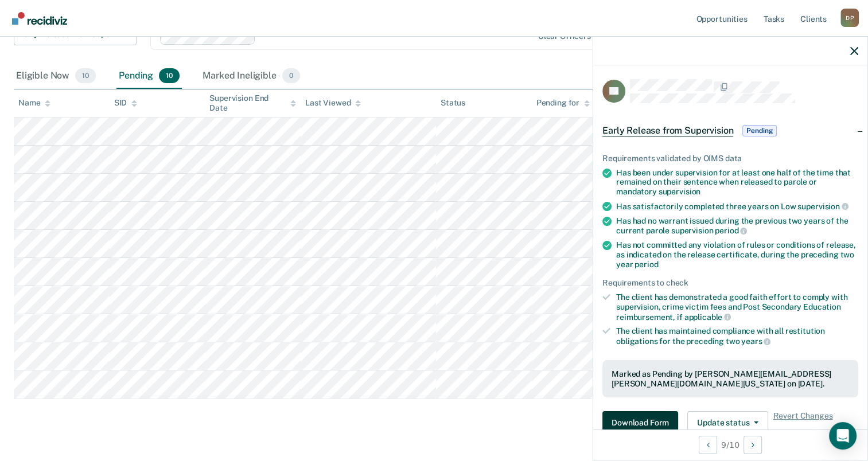  I want to click on span: applicable, so click(707, 318).